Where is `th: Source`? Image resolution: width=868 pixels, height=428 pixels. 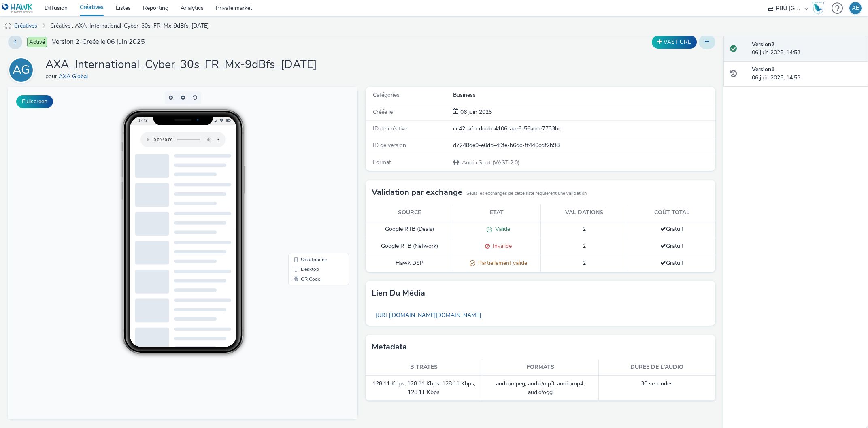
th: Source is located at coordinates (409, 212).